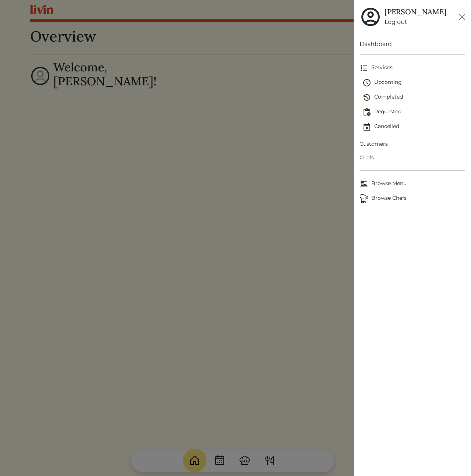  I want to click on a: Log out, so click(415, 22).